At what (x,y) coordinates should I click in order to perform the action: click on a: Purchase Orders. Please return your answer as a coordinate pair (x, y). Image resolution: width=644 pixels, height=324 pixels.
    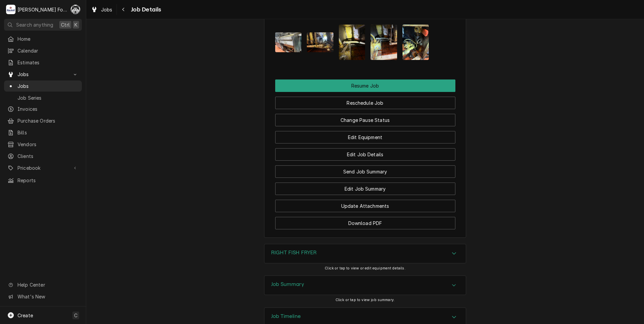
    Looking at the image, I should click on (43, 121).